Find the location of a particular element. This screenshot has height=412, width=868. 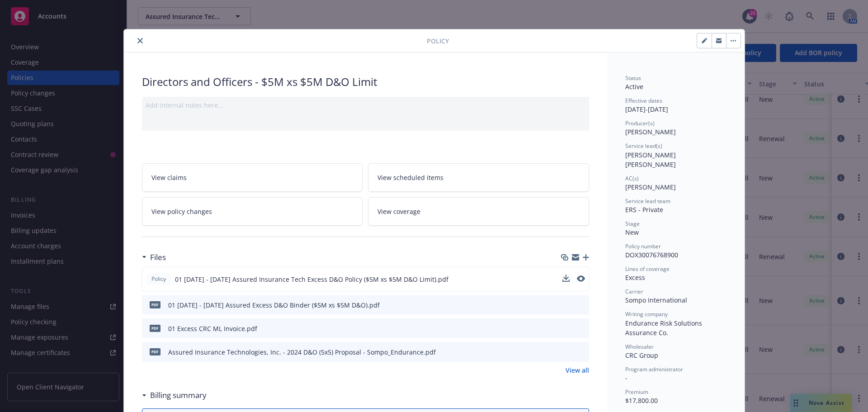

span: View claims is located at coordinates (169, 177).